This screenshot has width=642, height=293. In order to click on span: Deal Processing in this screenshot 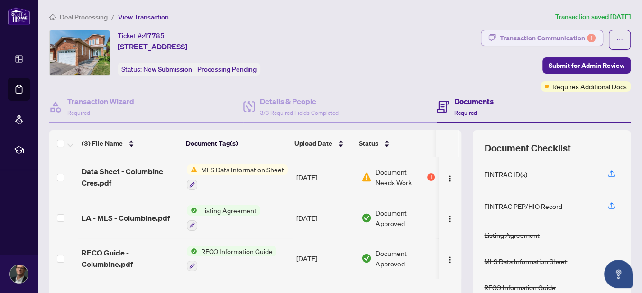, I will do `click(83, 17)`.